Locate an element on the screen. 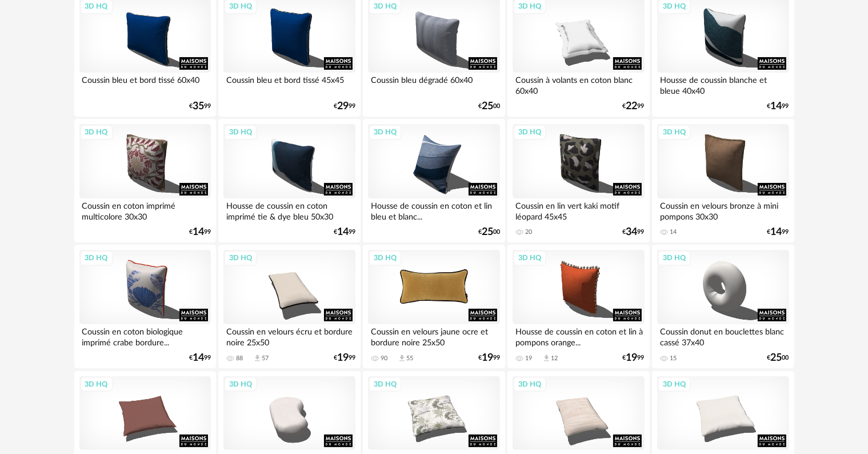  div: 57 is located at coordinates (265, 358).